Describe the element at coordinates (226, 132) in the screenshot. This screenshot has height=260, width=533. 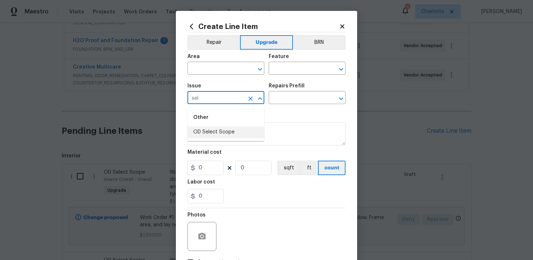
I see `li: OD Select Scope` at that location.